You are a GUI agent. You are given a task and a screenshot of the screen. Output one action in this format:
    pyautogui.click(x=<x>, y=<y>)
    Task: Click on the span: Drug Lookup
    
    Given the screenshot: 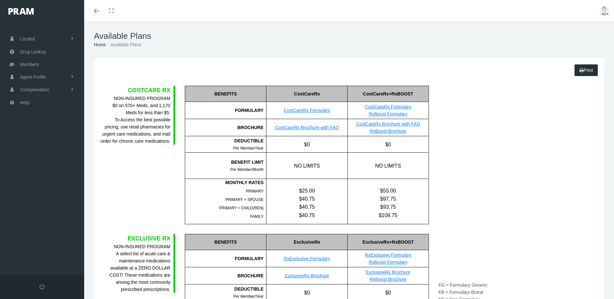 What is the action you would take?
    pyautogui.click(x=33, y=52)
    